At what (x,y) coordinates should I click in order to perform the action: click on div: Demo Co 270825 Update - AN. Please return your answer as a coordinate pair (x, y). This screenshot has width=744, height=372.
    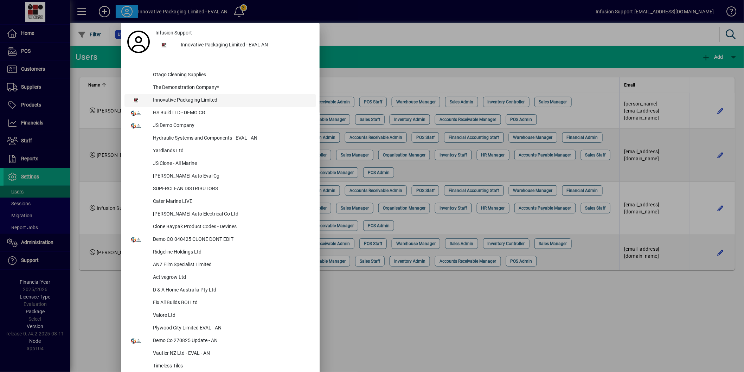
    Looking at the image, I should click on (232, 341).